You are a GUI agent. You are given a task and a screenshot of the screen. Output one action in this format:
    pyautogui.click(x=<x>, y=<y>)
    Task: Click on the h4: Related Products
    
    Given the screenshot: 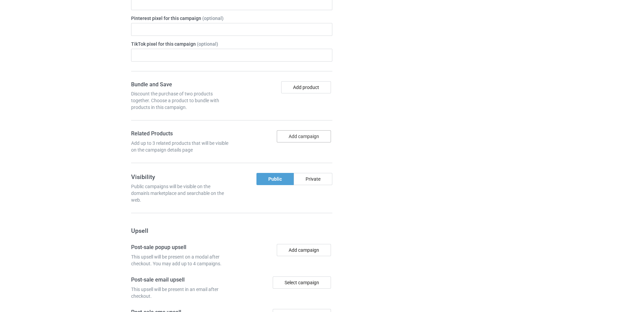 What is the action you would take?
    pyautogui.click(x=180, y=134)
    